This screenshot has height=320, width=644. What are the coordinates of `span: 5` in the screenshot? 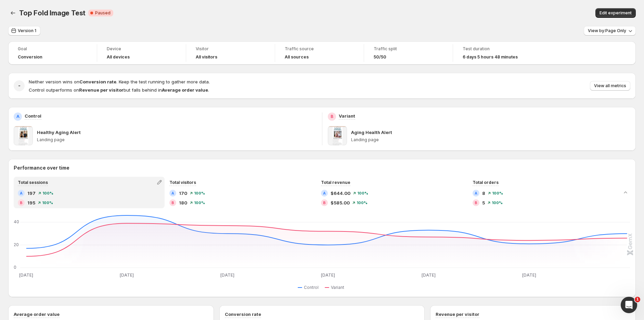 It's located at (483, 203).